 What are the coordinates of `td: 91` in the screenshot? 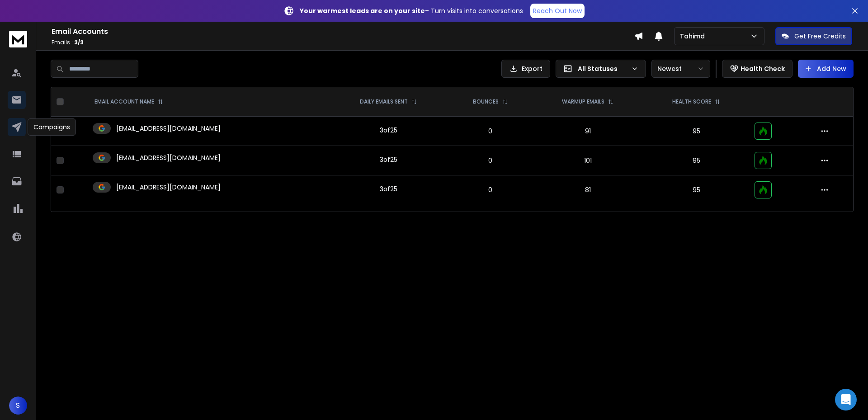 It's located at (588, 131).